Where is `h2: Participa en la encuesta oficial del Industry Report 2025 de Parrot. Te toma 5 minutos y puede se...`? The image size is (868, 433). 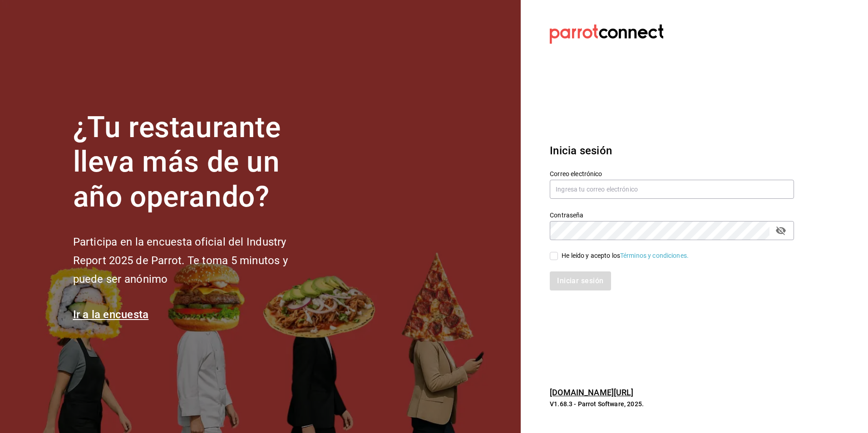
h2: Participa en la encuesta oficial del Industry Report 2025 de Parrot. Te toma 5 minutos y puede se... is located at coordinates (196, 261).